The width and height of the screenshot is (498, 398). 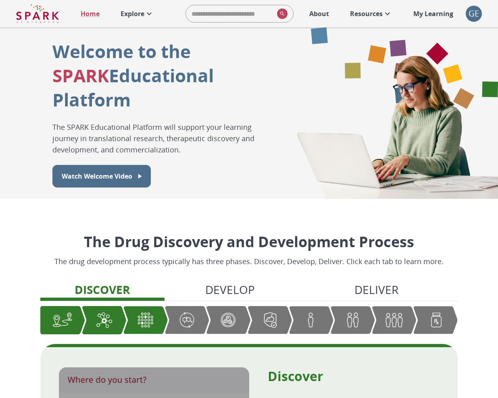 I want to click on p: Resources, so click(x=366, y=14).